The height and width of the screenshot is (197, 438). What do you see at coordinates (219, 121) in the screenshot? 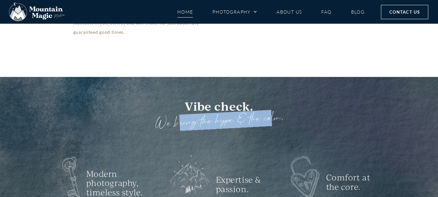
I see `h3: We bring the hype & the calm,` at bounding box center [219, 121].